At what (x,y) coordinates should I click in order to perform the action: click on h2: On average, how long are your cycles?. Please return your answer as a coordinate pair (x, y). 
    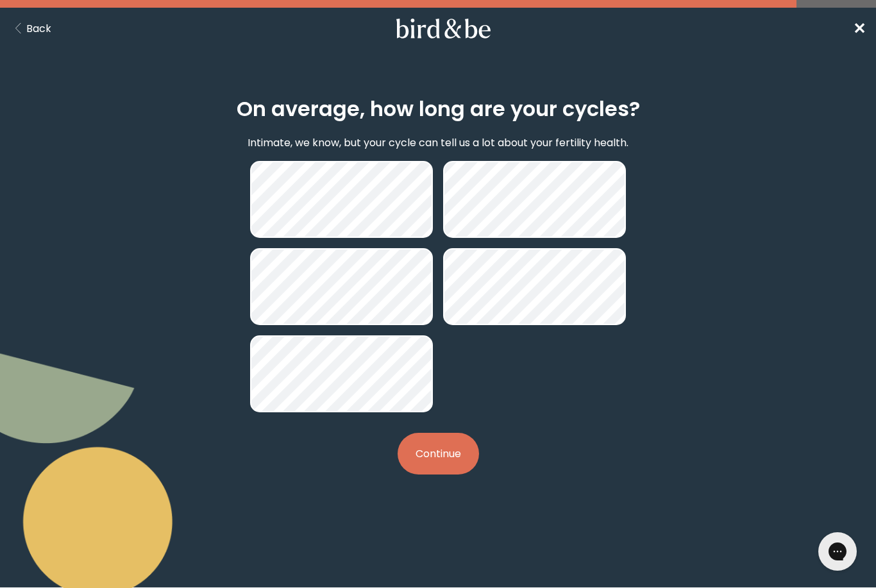
    Looking at the image, I should click on (438, 109).